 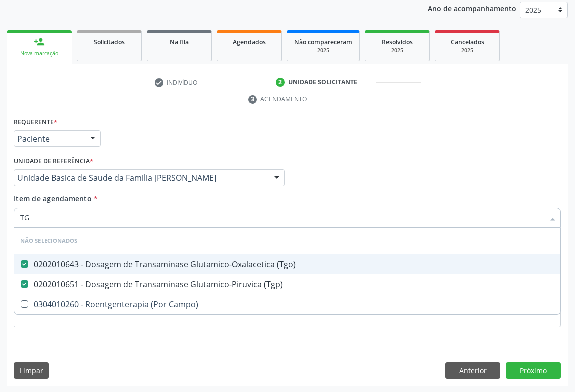 What do you see at coordinates (288, 304) in the screenshot?
I see `div: 0304010260 - Roentgenterapia (Por Campo)` at bounding box center [288, 304].